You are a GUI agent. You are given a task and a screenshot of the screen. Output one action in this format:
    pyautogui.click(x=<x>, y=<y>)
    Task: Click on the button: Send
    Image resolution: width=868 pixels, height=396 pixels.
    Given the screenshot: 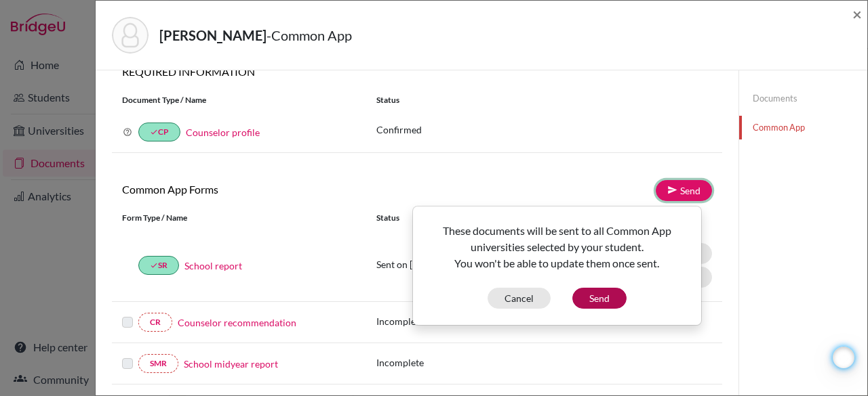 What is the action you would take?
    pyautogui.click(x=600, y=298)
    